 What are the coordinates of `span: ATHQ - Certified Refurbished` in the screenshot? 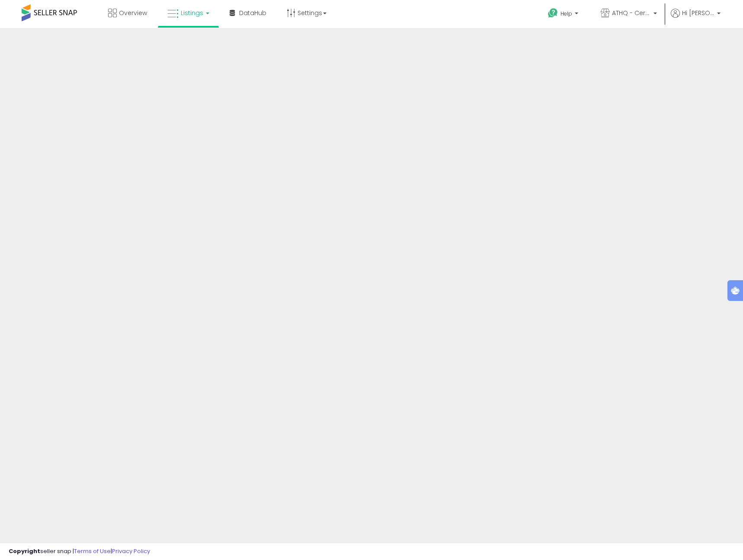 It's located at (631, 13).